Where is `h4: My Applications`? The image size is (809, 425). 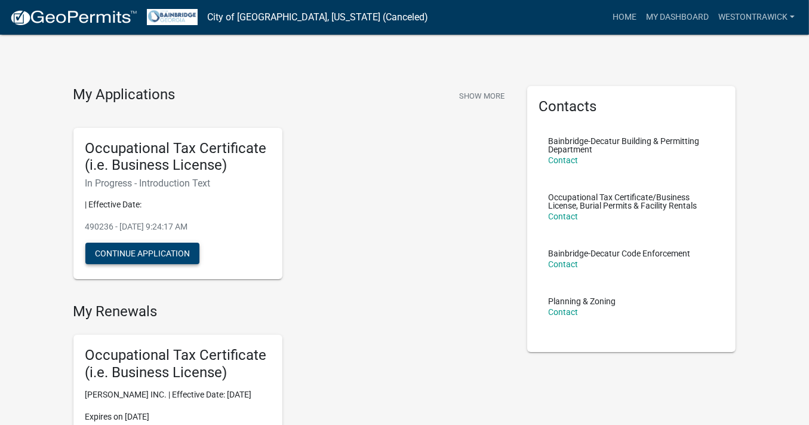 h4: My Applications is located at coordinates (124, 95).